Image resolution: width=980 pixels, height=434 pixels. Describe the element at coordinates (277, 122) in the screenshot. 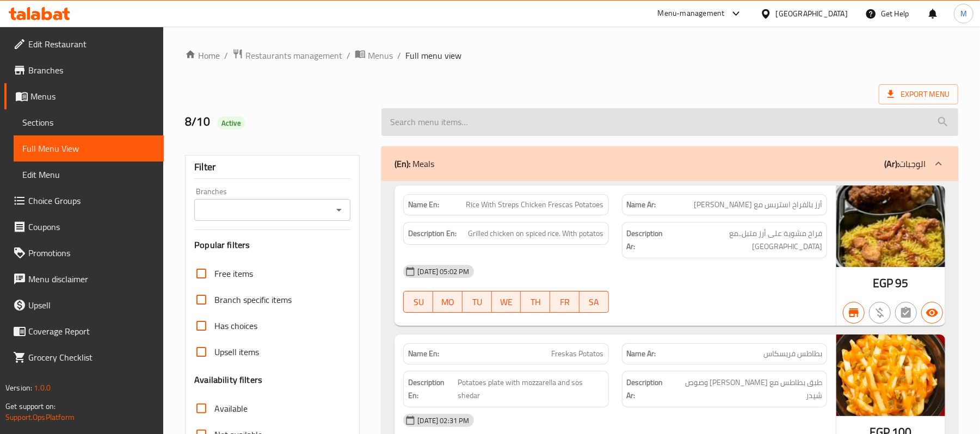

I see `h2: 8/10` at that location.